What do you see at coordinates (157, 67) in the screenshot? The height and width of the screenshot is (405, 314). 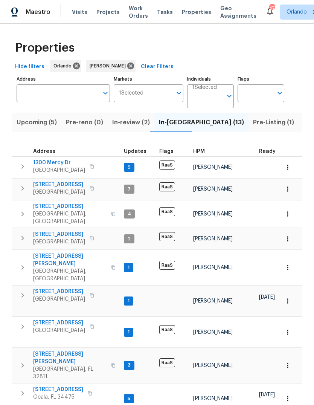 I see `button: Clear Filters` at bounding box center [157, 67].